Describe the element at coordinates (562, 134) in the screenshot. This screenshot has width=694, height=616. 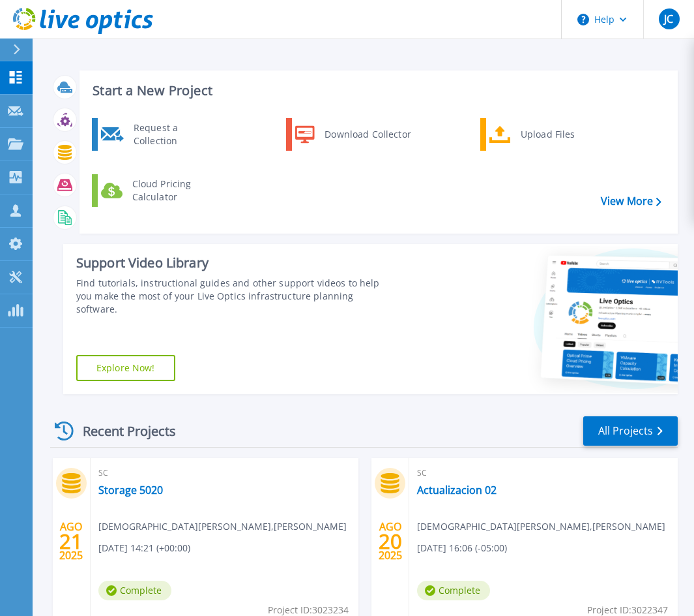
I see `div: Upload Files` at that location.